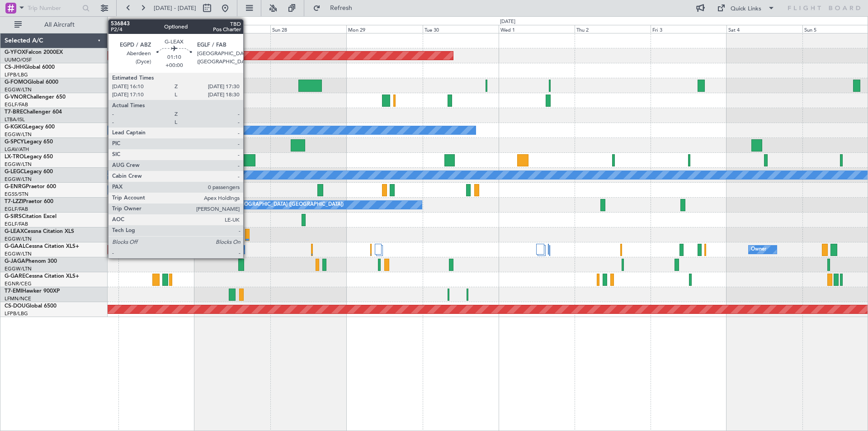 This screenshot has width=868, height=431. What do you see at coordinates (157, 29) in the screenshot?
I see `div: Fri 26` at bounding box center [157, 29].